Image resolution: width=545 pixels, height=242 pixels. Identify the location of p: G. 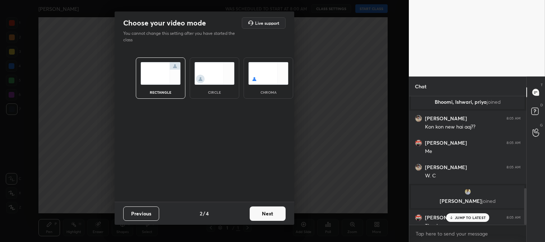
(541, 125).